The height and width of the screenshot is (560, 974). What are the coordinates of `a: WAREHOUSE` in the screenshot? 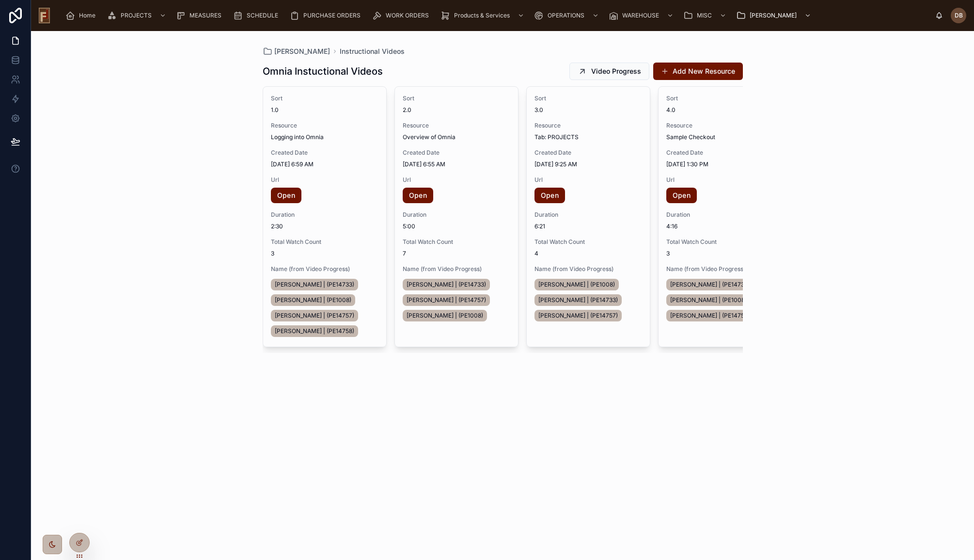 It's located at (642, 16).